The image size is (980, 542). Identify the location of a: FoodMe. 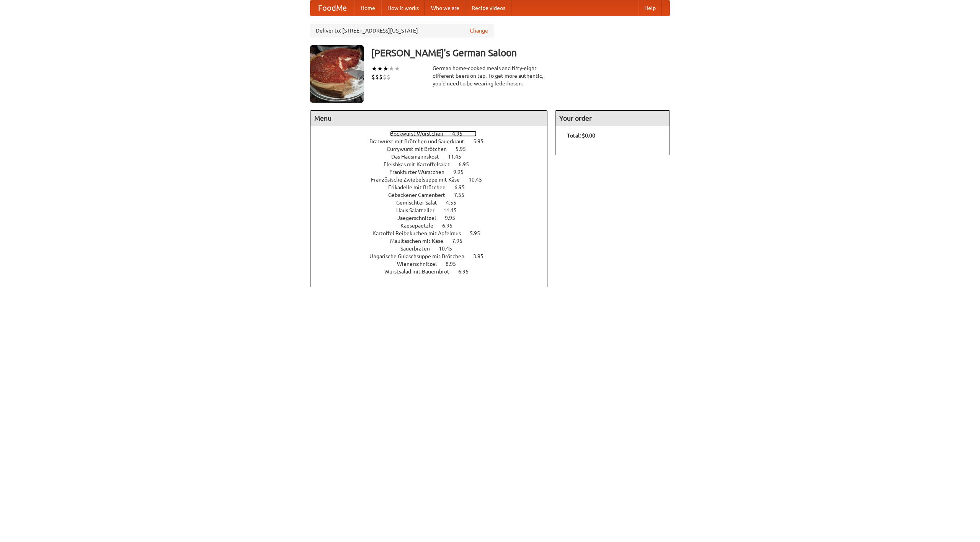
(332, 8).